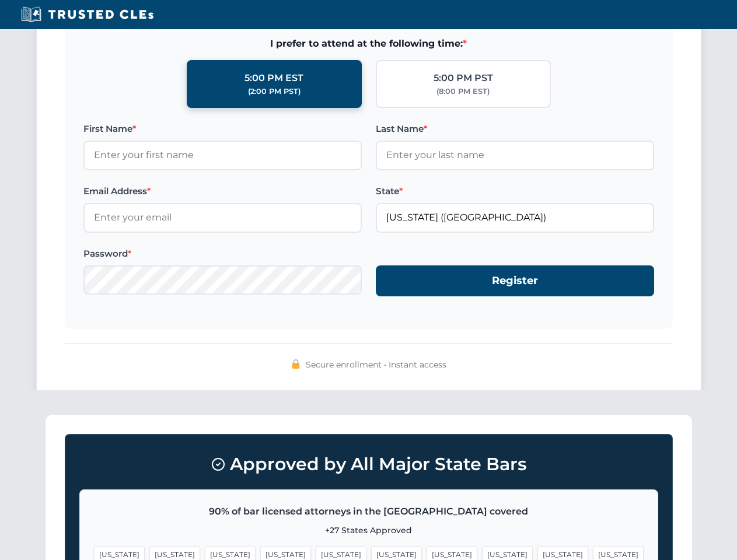 The image size is (737, 560). What do you see at coordinates (222, 254) in the screenshot?
I see `label: Password` at bounding box center [222, 254].